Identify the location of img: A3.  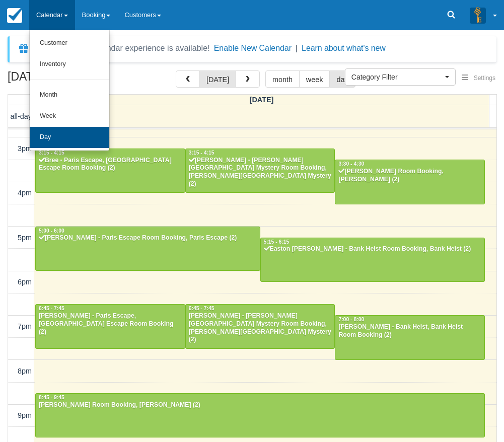
(478, 15).